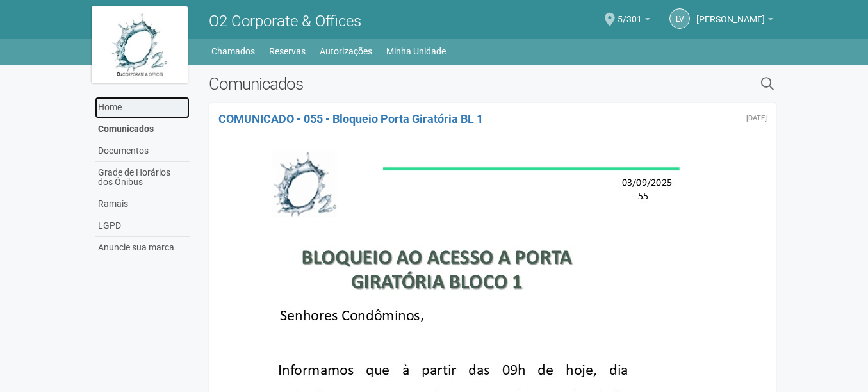  I want to click on a: Ramais, so click(142, 205).